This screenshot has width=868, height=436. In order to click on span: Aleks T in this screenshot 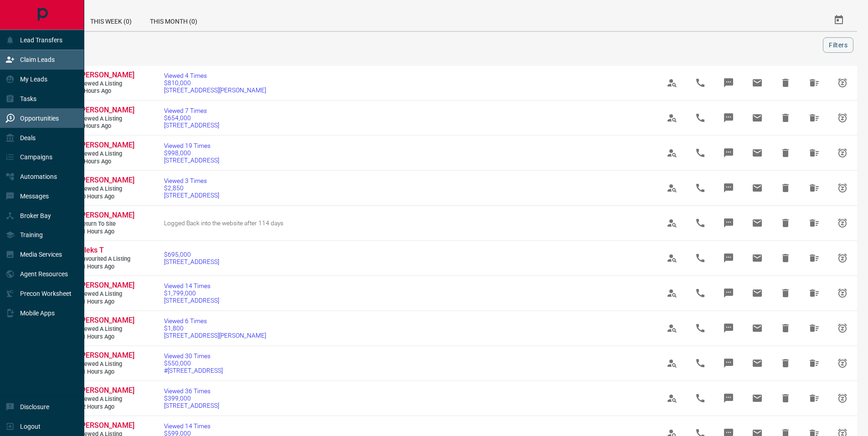, I will do `click(91, 250)`.